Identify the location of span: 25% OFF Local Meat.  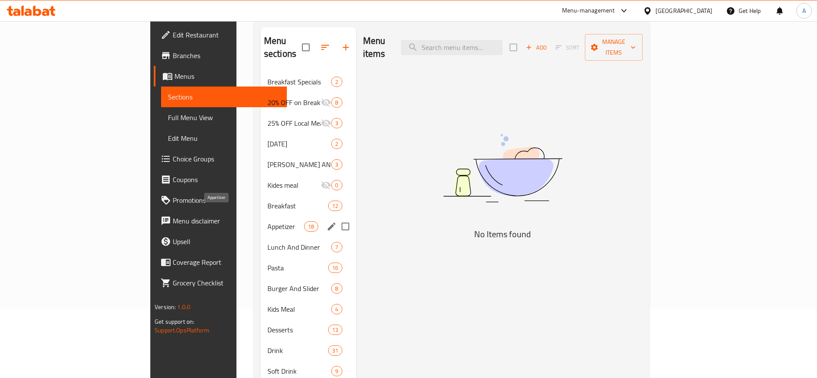
(294, 123).